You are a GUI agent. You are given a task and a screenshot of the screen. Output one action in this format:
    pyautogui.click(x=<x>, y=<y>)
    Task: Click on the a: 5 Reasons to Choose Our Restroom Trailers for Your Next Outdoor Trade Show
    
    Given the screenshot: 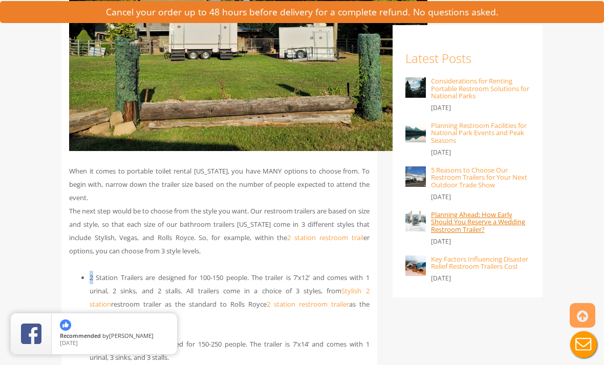 What is the action you would take?
    pyautogui.click(x=479, y=177)
    